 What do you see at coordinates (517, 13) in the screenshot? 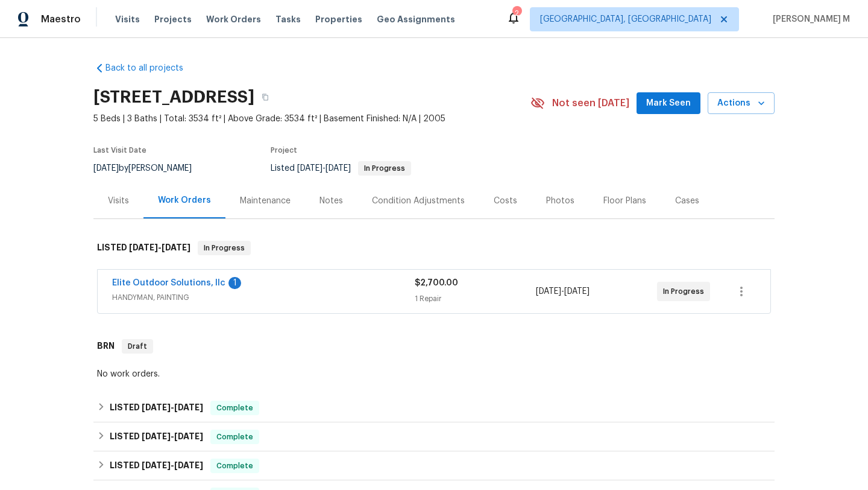
I see `div: 2` at bounding box center [517, 13].